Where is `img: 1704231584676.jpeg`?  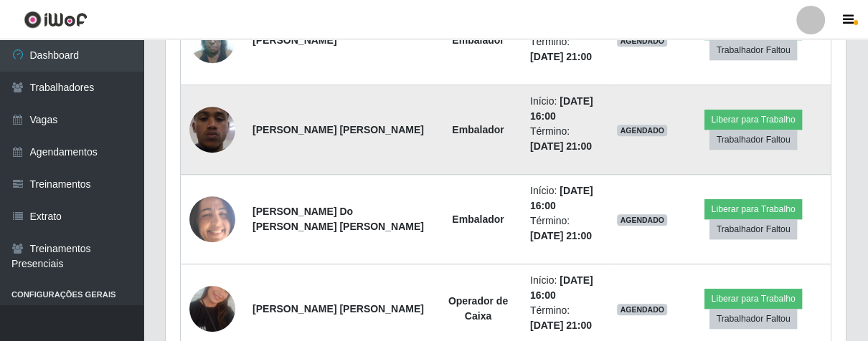
img: 1704231584676.jpeg is located at coordinates (213, 39).